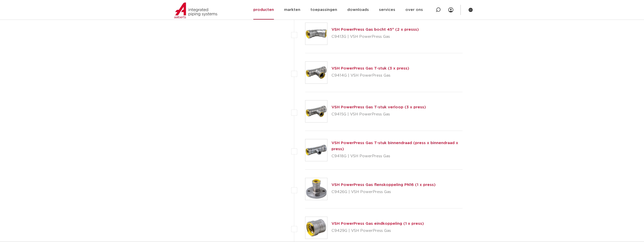 Image resolution: width=644 pixels, height=242 pixels. What do you see at coordinates (316, 111) in the screenshot?
I see `img: Thumbnail for VSH PowerPress Gas T-stuk verloop (3 x press)` at bounding box center [316, 111].